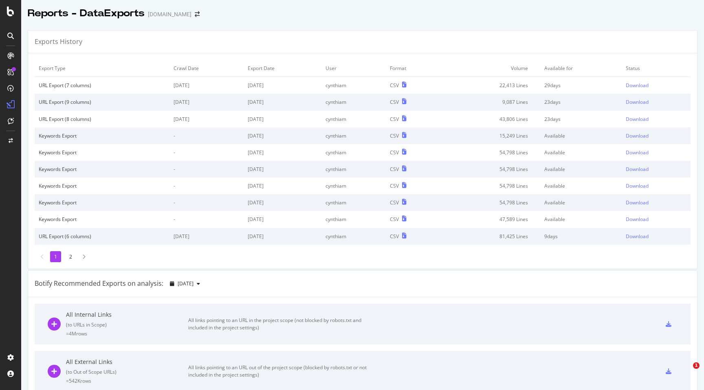  I want to click on div: All links pointing to an URL out of the project scope (blocked by robots.txt or not included in t..., so click(280, 371).